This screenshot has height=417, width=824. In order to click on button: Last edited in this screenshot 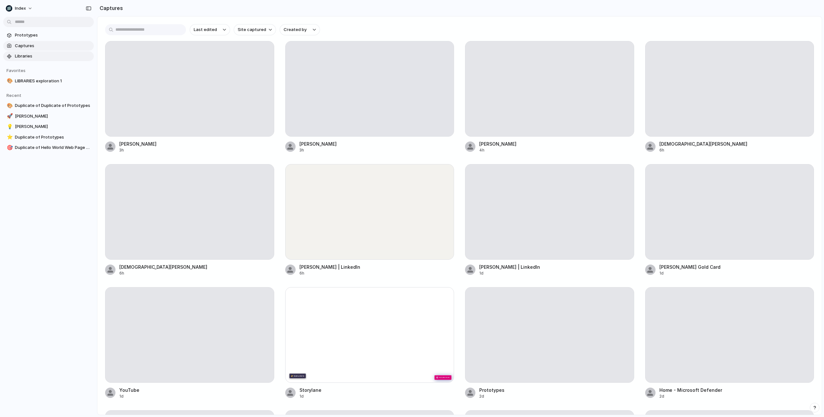, I will do `click(210, 30)`.